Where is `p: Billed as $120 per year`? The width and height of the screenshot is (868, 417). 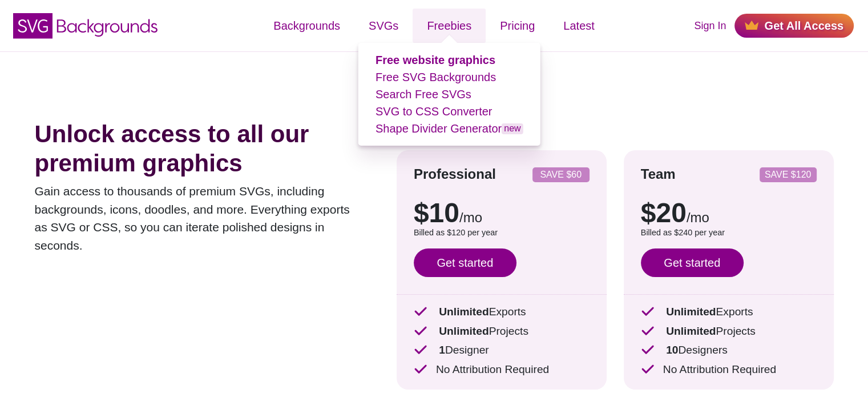 p: Billed as $120 per year is located at coordinates (502, 233).